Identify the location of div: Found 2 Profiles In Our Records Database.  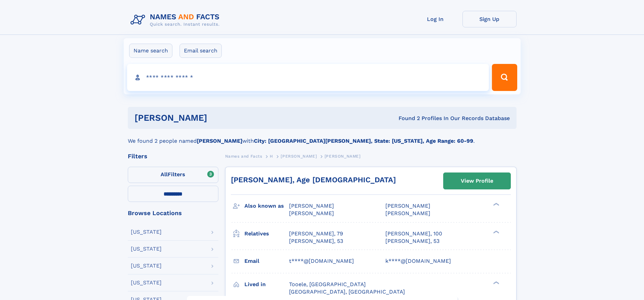
(406, 119).